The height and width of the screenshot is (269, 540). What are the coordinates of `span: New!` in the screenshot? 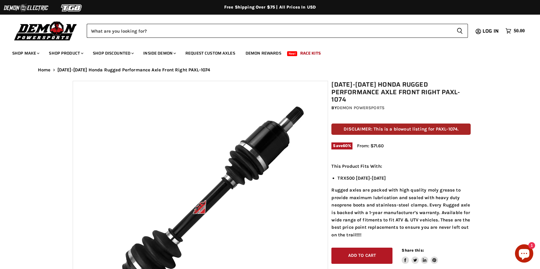 It's located at (292, 54).